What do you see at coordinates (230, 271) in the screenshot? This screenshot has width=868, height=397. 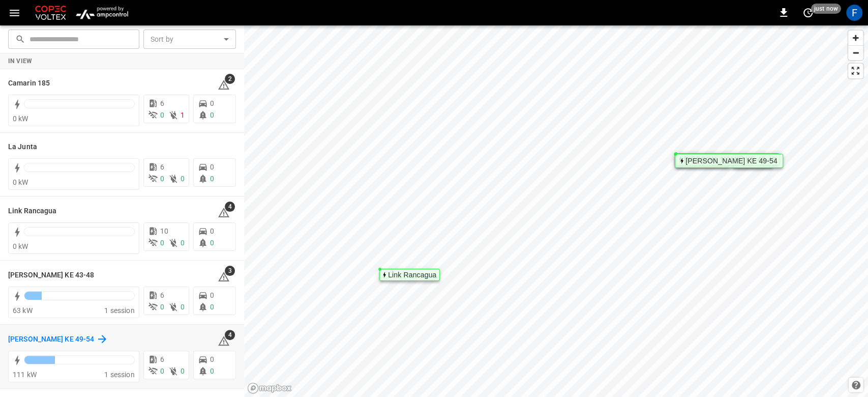 I see `span: 3` at bounding box center [230, 271].